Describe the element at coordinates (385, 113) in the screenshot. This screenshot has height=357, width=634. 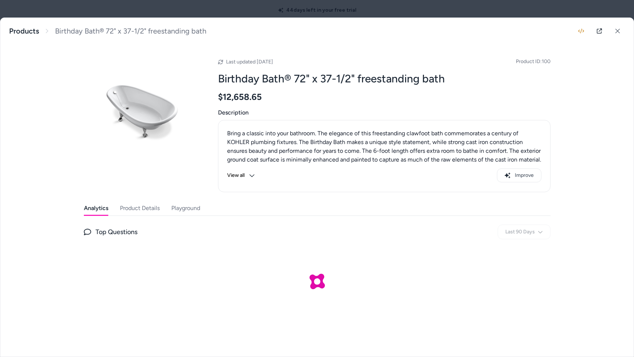
I see `span: Description` at that location.